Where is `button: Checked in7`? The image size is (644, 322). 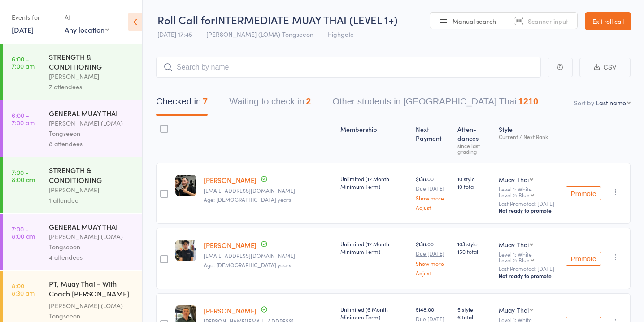 button: Checked in7 is located at coordinates (181, 104).